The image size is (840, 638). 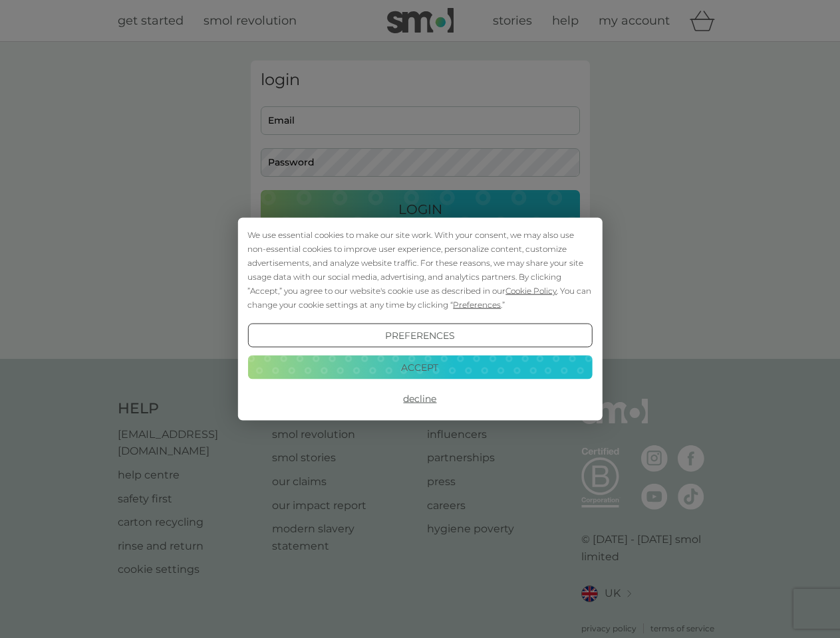 I want to click on button: Accept, so click(x=420, y=367).